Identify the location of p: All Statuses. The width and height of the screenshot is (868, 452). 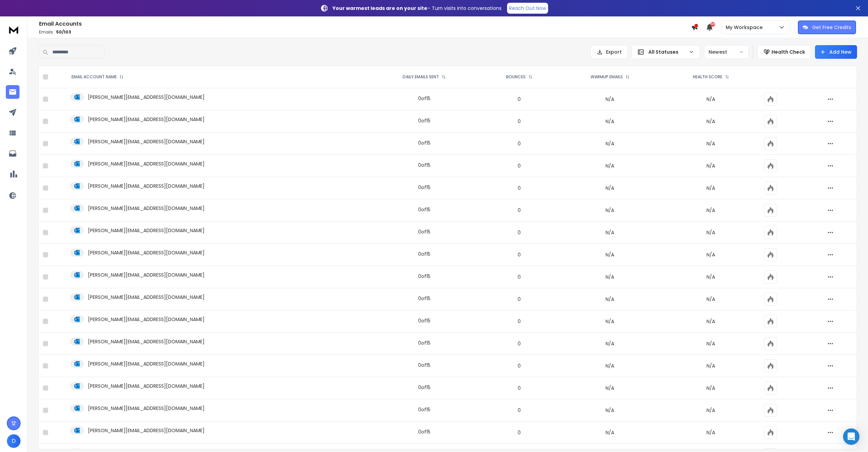
(667, 52).